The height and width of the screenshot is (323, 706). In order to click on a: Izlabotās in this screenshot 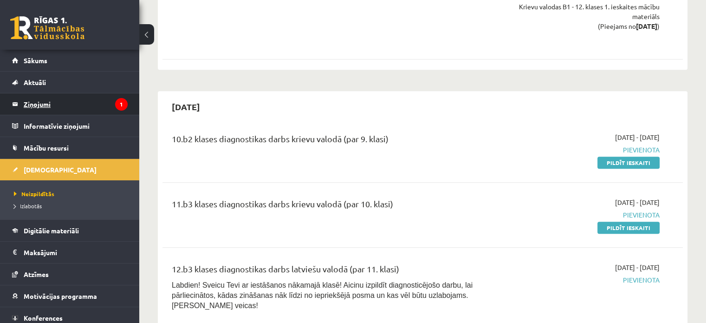, I will do `click(72, 206)`.